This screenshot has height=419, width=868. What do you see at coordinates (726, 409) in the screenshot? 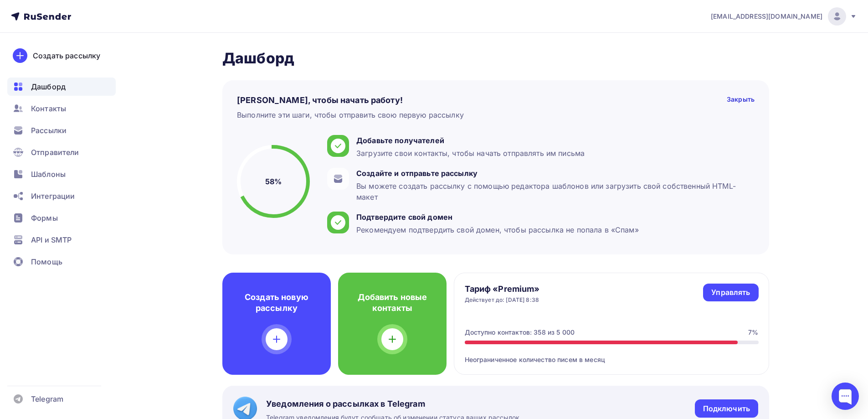
I see `div: Подключить` at bounding box center [726, 409].